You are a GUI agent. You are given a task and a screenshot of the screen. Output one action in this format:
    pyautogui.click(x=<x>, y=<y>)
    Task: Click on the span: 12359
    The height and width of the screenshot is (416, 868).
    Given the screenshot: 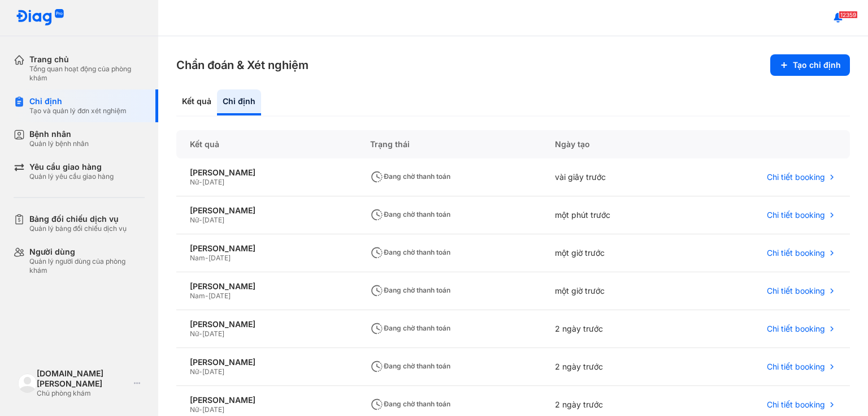 What is the action you would take?
    pyautogui.click(x=848, y=15)
    